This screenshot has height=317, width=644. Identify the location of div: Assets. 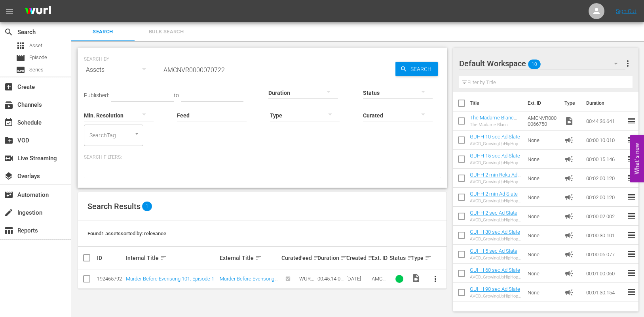
(119, 70).